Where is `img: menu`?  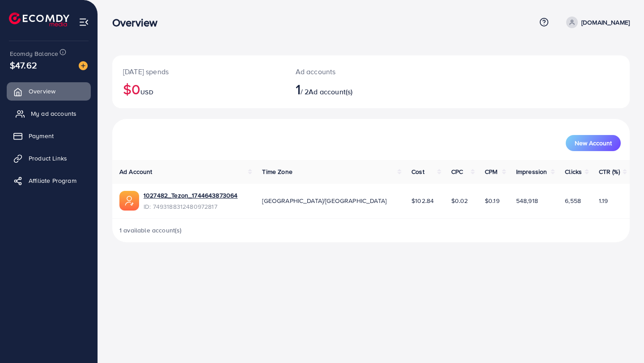
img: menu is located at coordinates (84, 22).